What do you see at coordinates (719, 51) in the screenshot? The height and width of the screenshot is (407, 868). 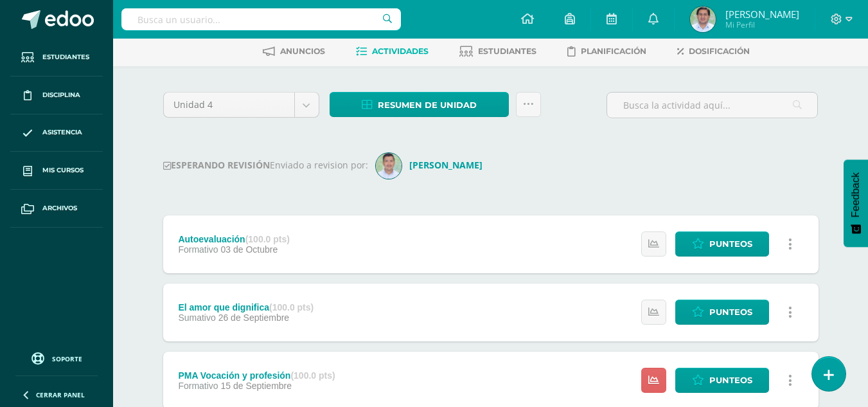 I see `span: Dosificación` at bounding box center [719, 51].